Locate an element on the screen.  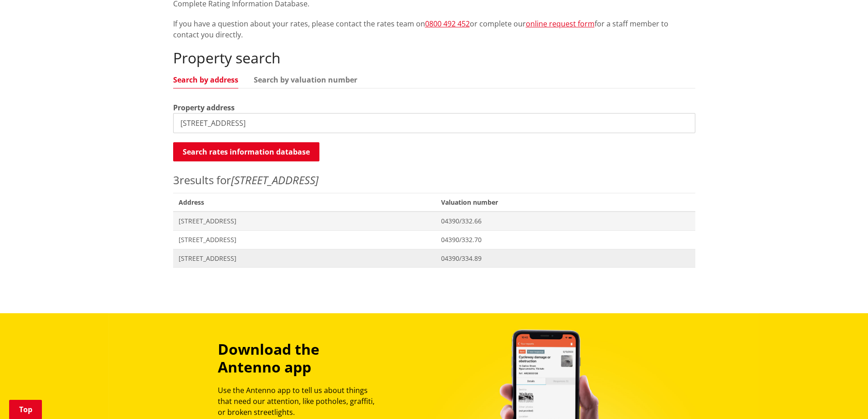
button: Search rates information database is located at coordinates (246, 152).